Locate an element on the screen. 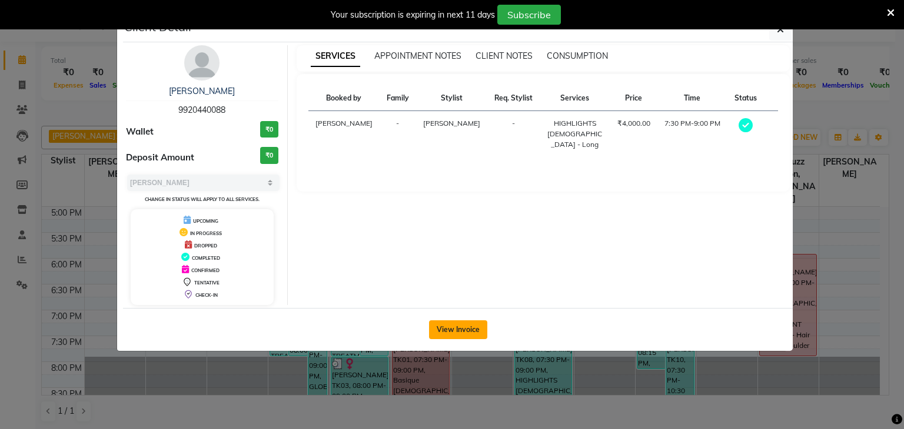  span: DROPPED is located at coordinates (205, 246).